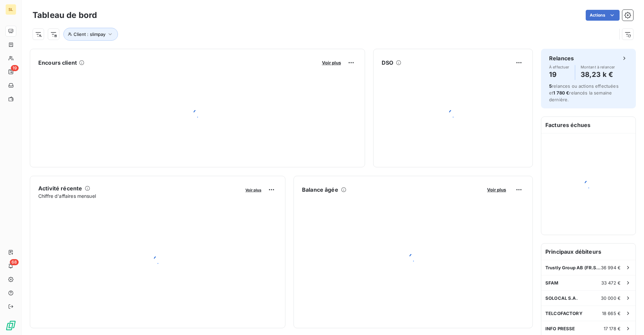 The height and width of the screenshot is (335, 644). What do you see at coordinates (561, 58) in the screenshot?
I see `h6: Relances` at bounding box center [561, 58].